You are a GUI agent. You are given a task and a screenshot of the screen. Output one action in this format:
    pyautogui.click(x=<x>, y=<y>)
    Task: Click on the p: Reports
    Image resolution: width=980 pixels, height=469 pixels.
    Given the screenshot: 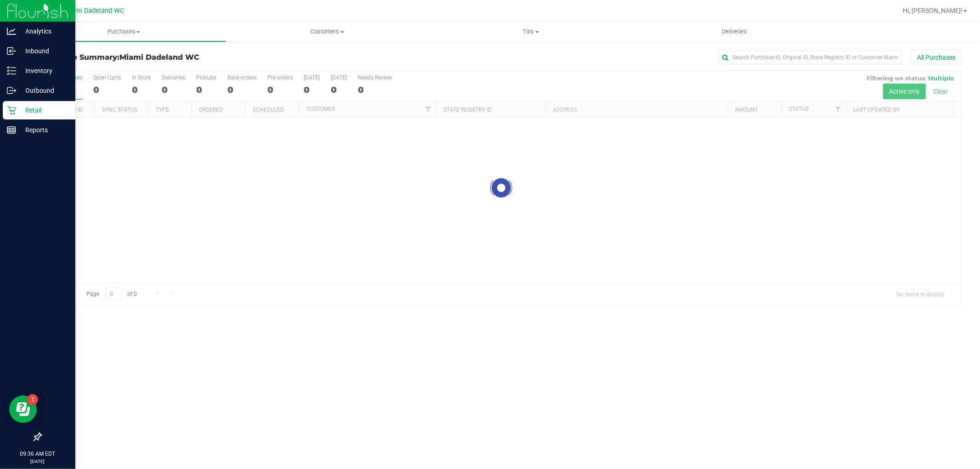 What is the action you would take?
    pyautogui.click(x=44, y=130)
    